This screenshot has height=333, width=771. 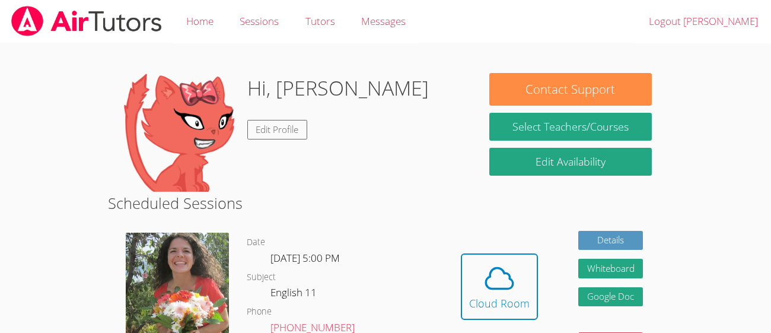 What do you see at coordinates (571, 126) in the screenshot?
I see `a: Select Teachers/Courses` at bounding box center [571, 126].